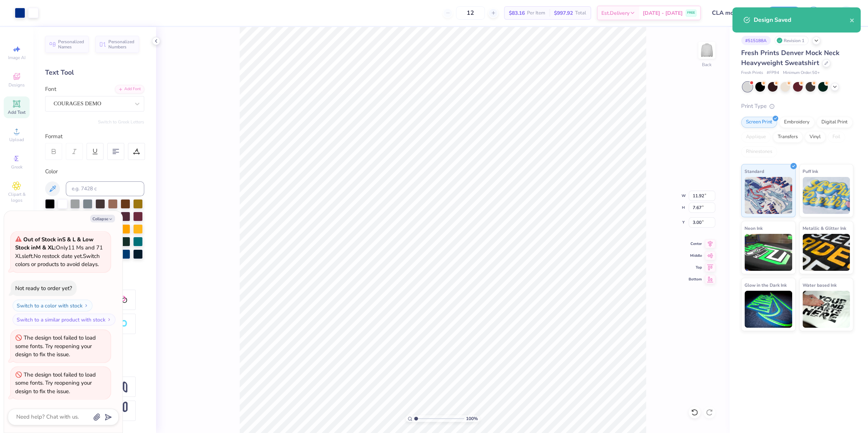 Image resolution: width=868 pixels, height=433 pixels. What do you see at coordinates (17, 112) in the screenshot?
I see `span: Add Text` at bounding box center [17, 112].